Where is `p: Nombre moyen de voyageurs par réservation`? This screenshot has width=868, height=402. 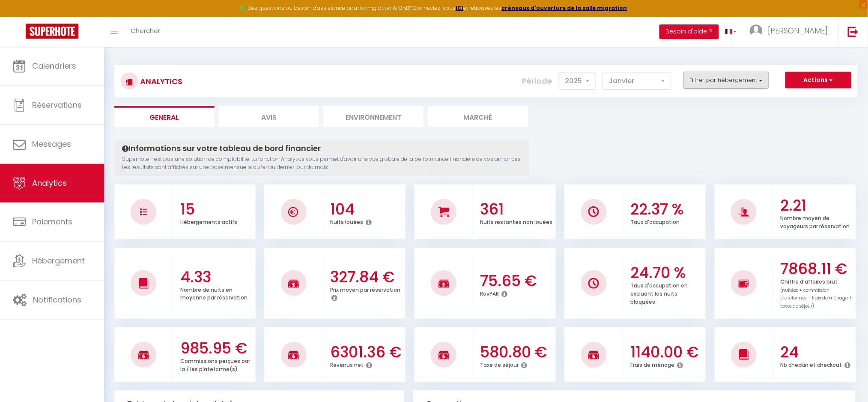 p: Nombre moyen de voyageurs par réservation is located at coordinates (816, 221).